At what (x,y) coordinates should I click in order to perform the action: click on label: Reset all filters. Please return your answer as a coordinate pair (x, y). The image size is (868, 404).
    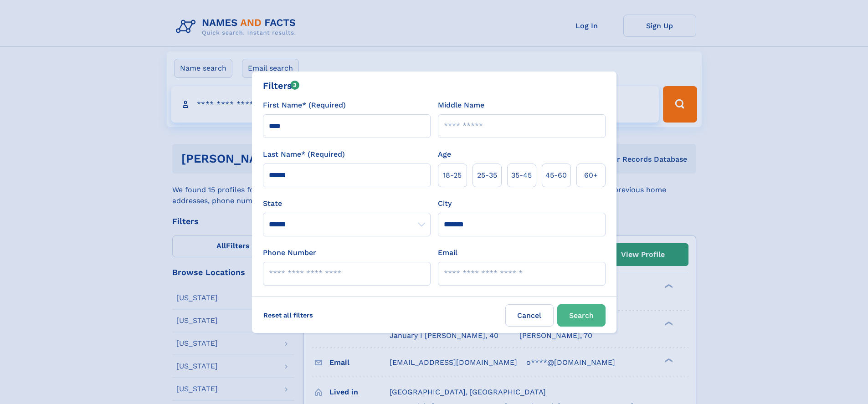
    Looking at the image, I should click on (288, 315).